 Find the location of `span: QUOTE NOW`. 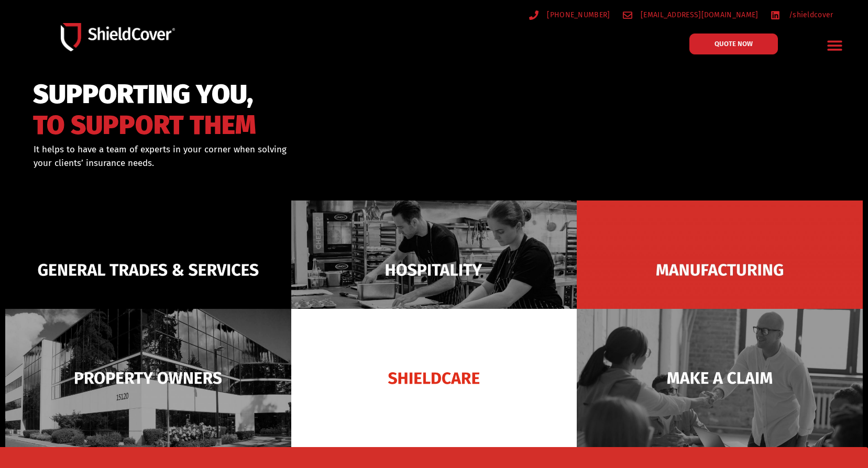

span: QUOTE NOW is located at coordinates (734, 44).